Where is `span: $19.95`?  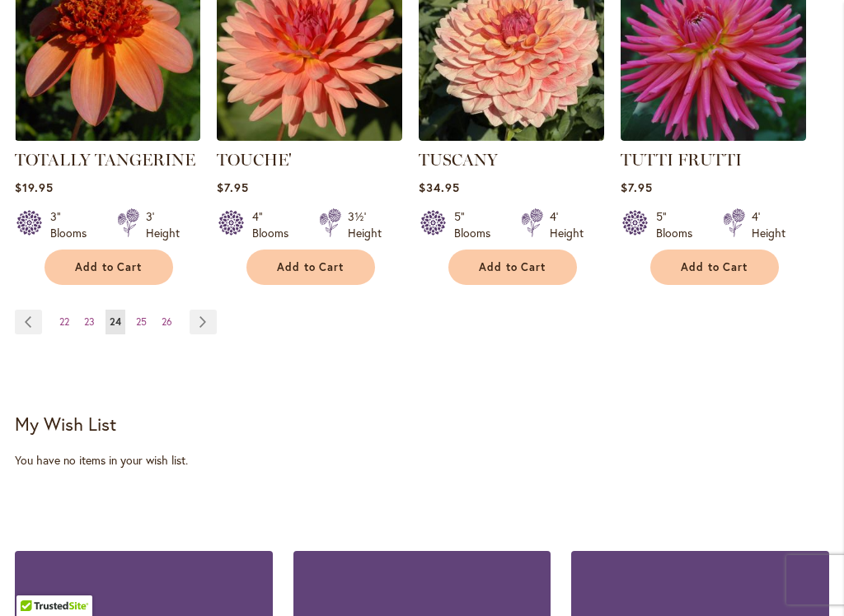
span: $19.95 is located at coordinates (34, 187).